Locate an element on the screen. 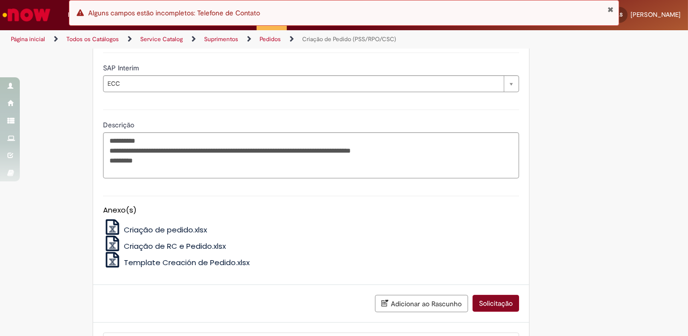 This screenshot has width=688, height=336. a: Service Catalog is located at coordinates (161, 39).